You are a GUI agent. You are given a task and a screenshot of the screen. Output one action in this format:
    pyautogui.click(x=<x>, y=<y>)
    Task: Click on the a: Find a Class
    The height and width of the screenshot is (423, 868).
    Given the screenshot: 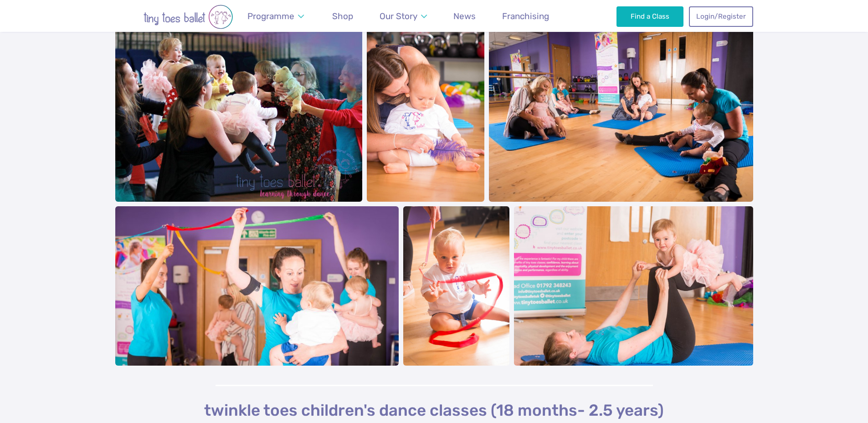 What is the action you would take?
    pyautogui.click(x=650, y=16)
    